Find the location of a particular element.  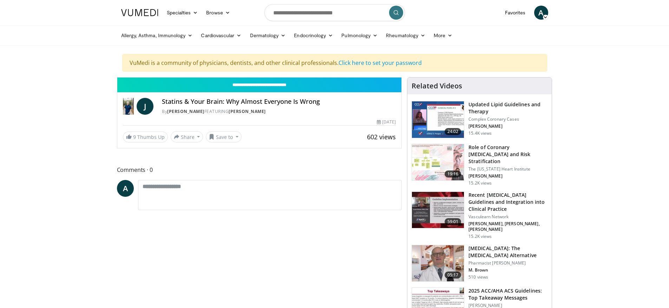

a: Favorites is located at coordinates (515, 13).